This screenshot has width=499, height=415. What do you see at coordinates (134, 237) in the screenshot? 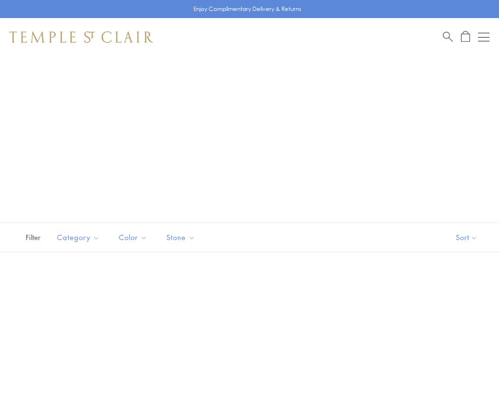
I see `span: Color` at bounding box center [134, 237].